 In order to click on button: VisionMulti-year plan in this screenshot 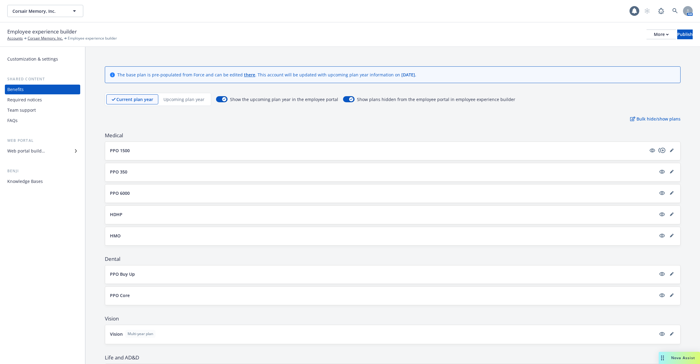, I will do `click(383, 333)`.